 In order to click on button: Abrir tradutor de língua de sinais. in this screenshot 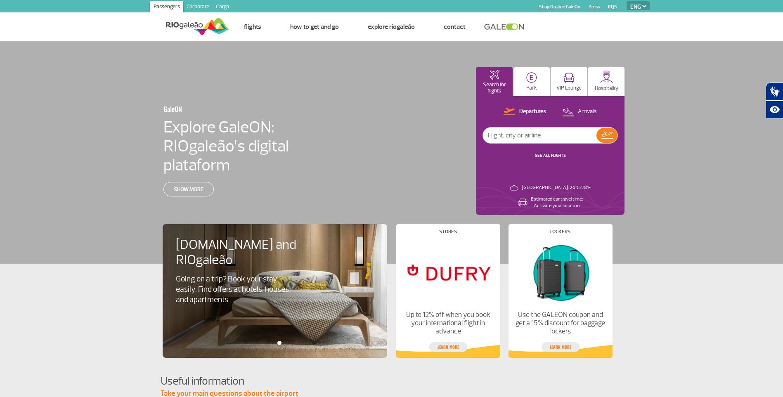, I will do `click(774, 92)`.